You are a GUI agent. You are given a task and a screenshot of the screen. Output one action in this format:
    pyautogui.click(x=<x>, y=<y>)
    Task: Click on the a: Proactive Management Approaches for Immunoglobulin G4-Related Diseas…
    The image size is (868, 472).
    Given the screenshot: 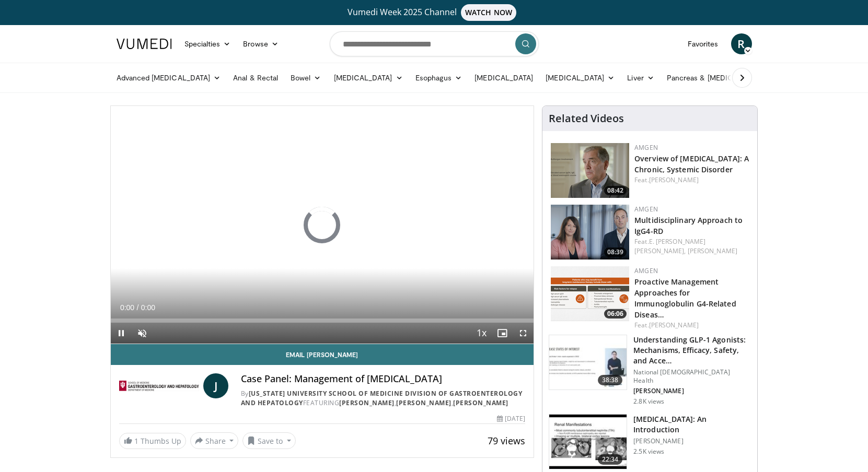 What is the action you would take?
    pyautogui.click(x=686, y=298)
    